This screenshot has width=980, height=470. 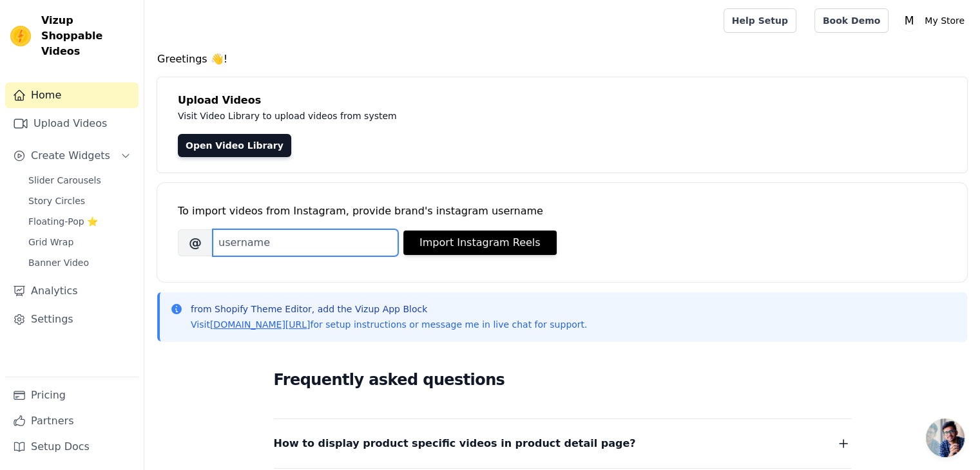 I want to click on button: Create Widgets, so click(x=71, y=156).